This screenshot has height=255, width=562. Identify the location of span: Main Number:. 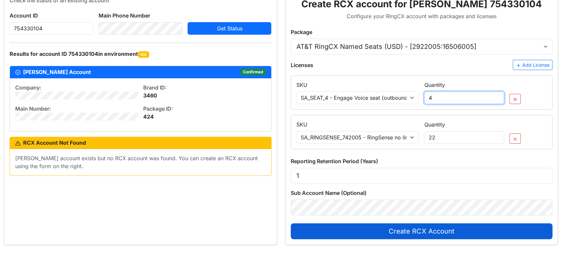
(33, 109).